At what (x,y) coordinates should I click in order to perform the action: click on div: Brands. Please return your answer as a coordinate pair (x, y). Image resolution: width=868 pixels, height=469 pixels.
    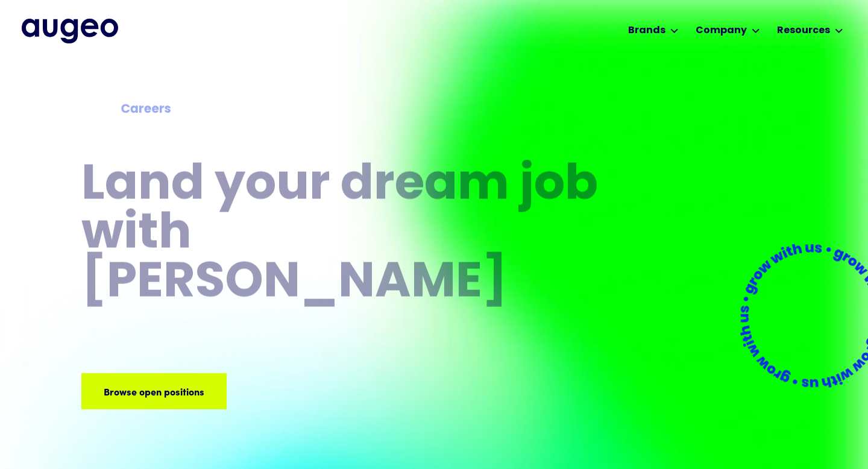
    Looking at the image, I should click on (647, 31).